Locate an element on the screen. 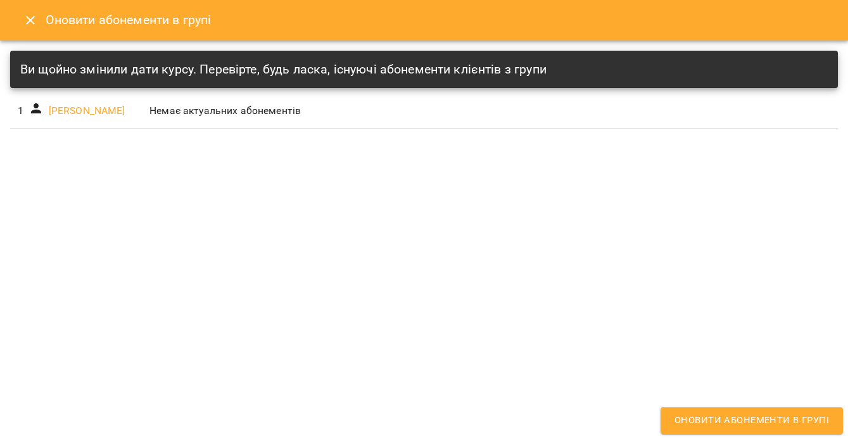 This screenshot has width=848, height=439. button: Close is located at coordinates (30, 20).